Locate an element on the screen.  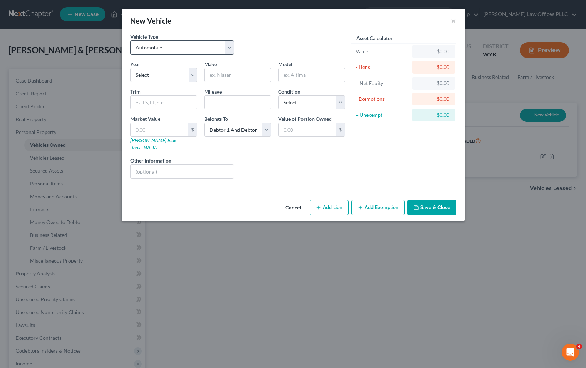
label: Other Information is located at coordinates (151, 160).